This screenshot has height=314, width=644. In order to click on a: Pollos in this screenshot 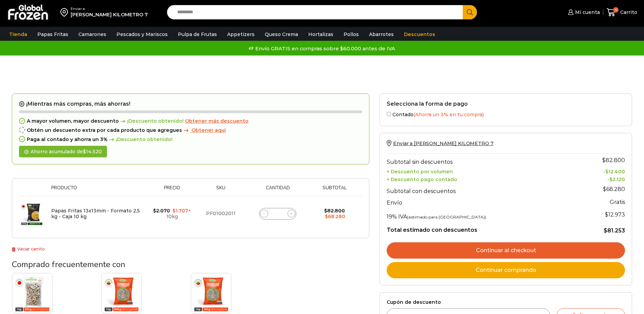, I will do `click(351, 35)`.